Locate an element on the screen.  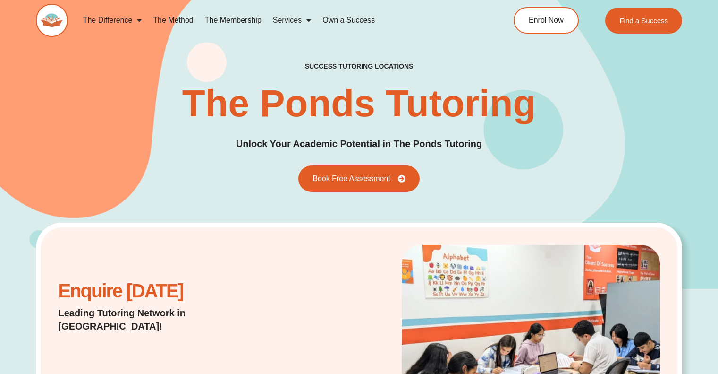
a: Own a Success is located at coordinates (348, 20).